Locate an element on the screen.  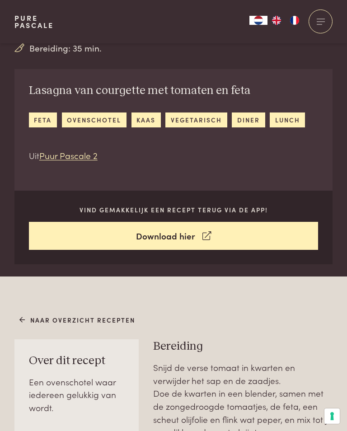
button: Uw voorkeuren voor toestemming voor trackingtechnologieën is located at coordinates (332, 416).